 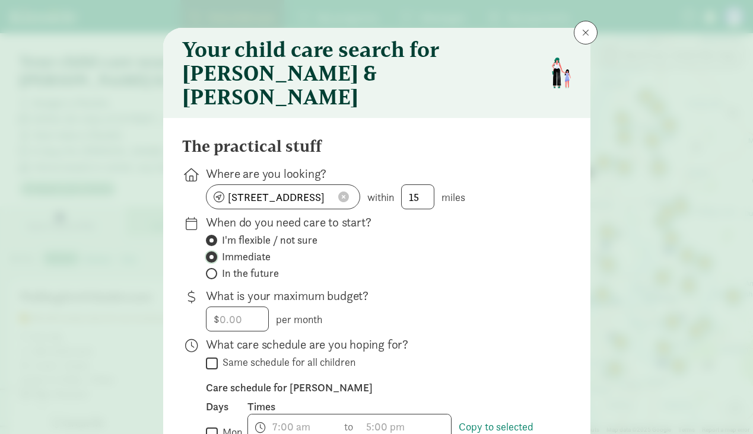 I want to click on div: Days, so click(x=227, y=407).